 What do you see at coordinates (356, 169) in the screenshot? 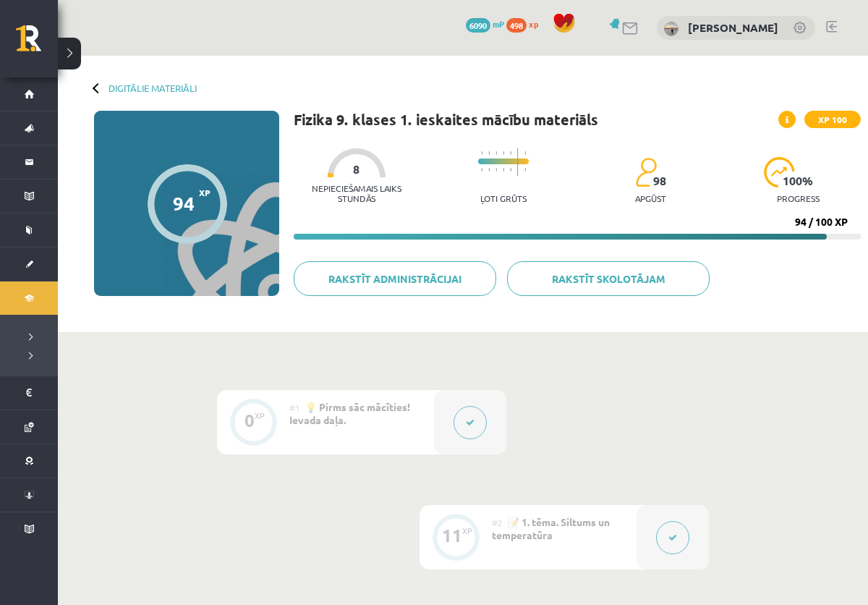
I see `span: 8` at bounding box center [356, 169].